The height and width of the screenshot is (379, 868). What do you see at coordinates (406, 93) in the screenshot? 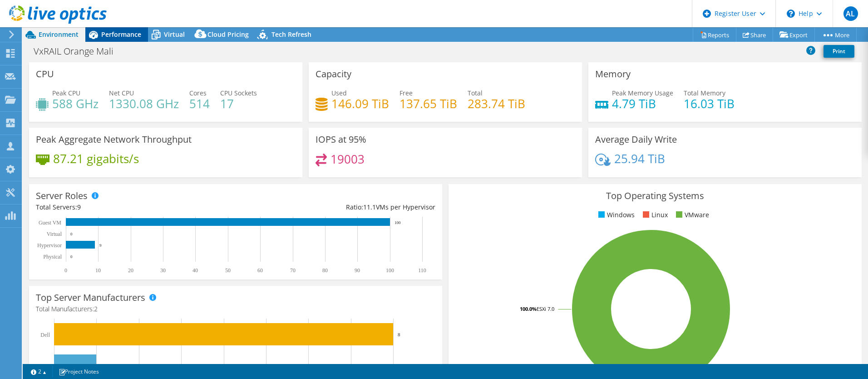
I see `span: Free` at bounding box center [406, 93].